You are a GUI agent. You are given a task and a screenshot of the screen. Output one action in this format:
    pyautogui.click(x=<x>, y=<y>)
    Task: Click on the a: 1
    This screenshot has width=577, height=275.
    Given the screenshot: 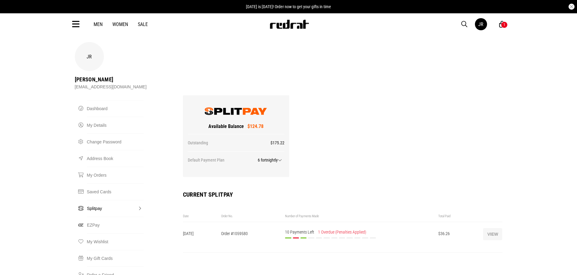 What is the action you would take?
    pyautogui.click(x=502, y=24)
    